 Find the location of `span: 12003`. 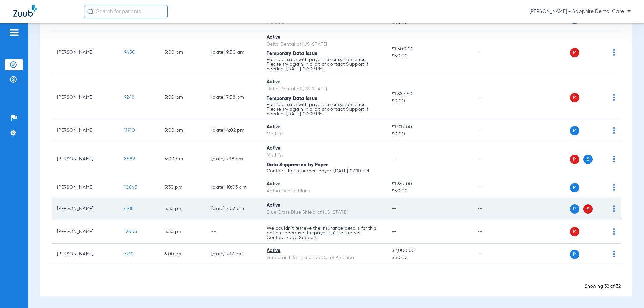

span: 12003 is located at coordinates (131, 231).